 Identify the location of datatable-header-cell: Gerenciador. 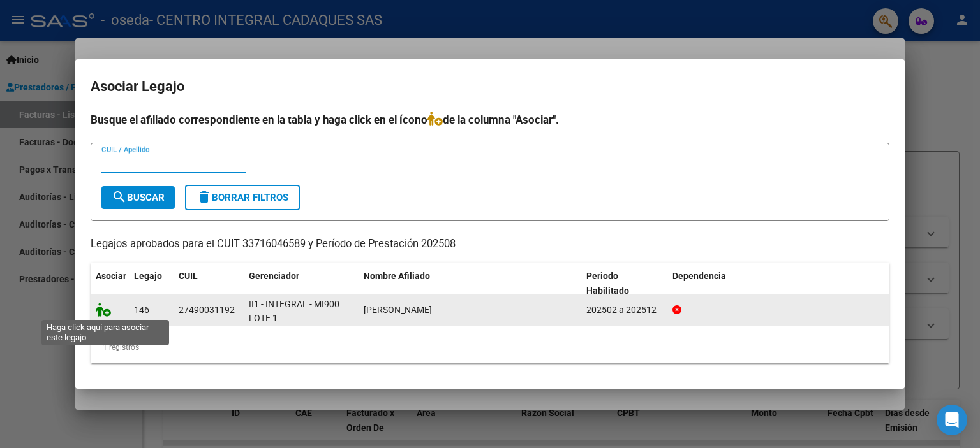
(301, 283).